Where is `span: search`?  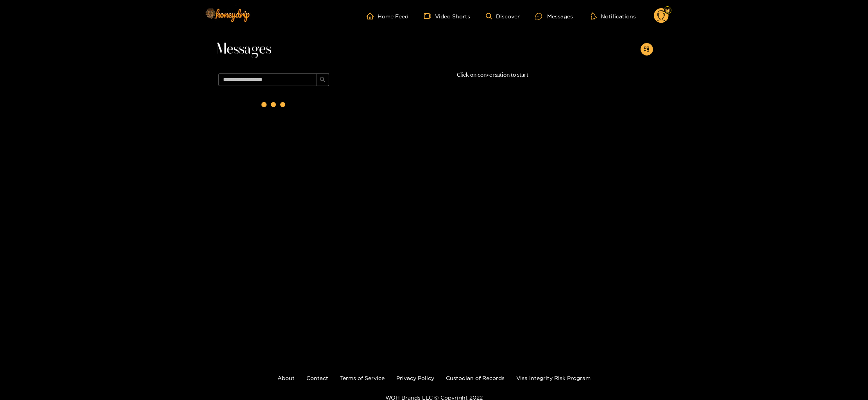 span: search is located at coordinates (322, 80).